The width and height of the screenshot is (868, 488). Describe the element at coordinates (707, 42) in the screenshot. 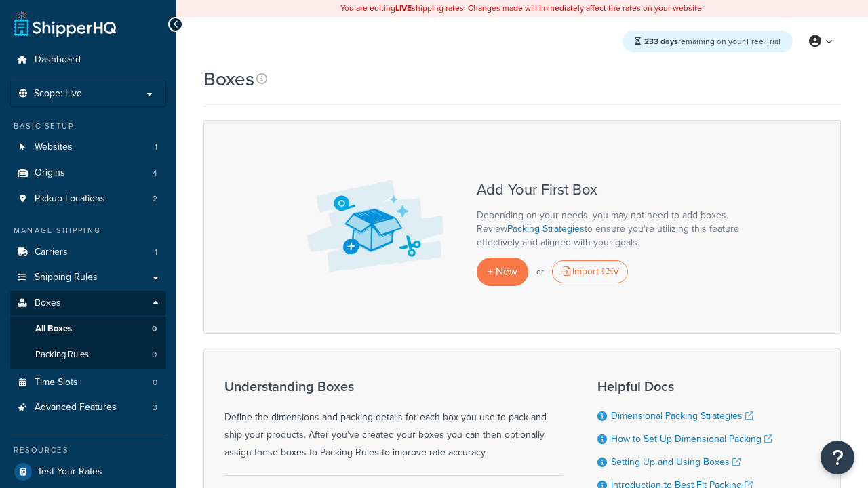

I see `div: remaining on your Free Trial` at that location.